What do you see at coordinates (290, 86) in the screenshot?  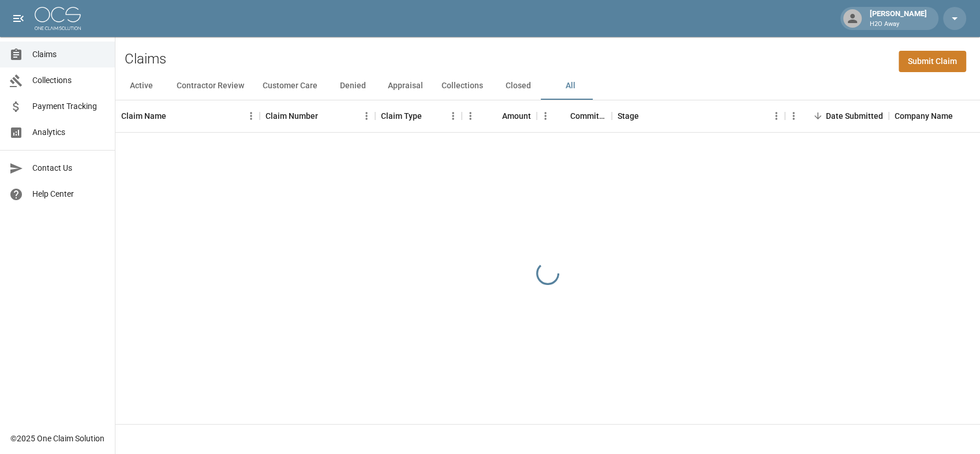 I see `button: Customer Care` at bounding box center [290, 86].